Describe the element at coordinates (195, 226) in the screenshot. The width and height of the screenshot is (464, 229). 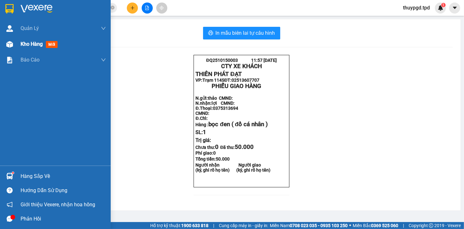
I see `strong: 1900 633 818` at that location.